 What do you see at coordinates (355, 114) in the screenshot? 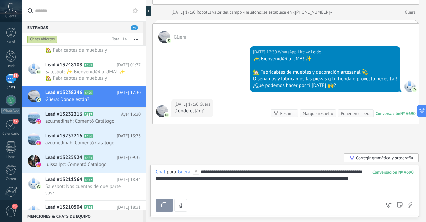
I see `div: Poner en espera` at bounding box center [355, 114].